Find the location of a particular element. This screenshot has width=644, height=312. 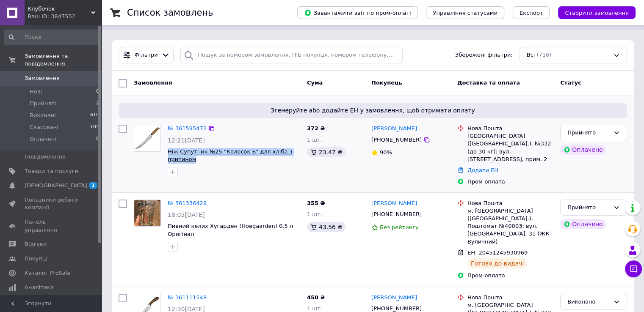

div: 23.47 ₴ is located at coordinates (326, 152).